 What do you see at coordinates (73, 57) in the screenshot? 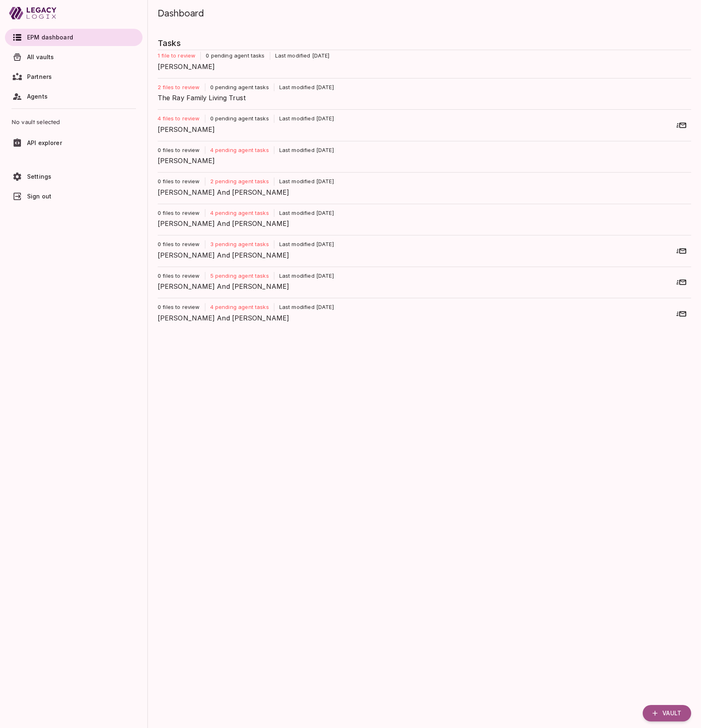
I see `a: All vaults` at bounding box center [73, 57].